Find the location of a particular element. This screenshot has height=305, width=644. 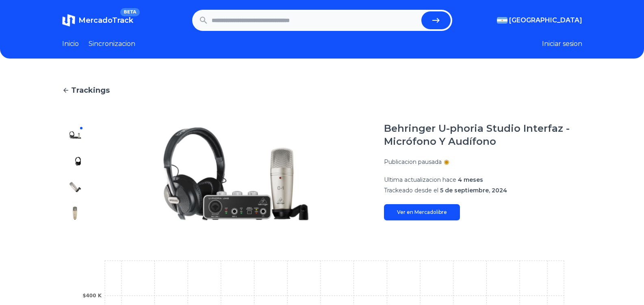

span: Trackeado desde el is located at coordinates (411, 191).